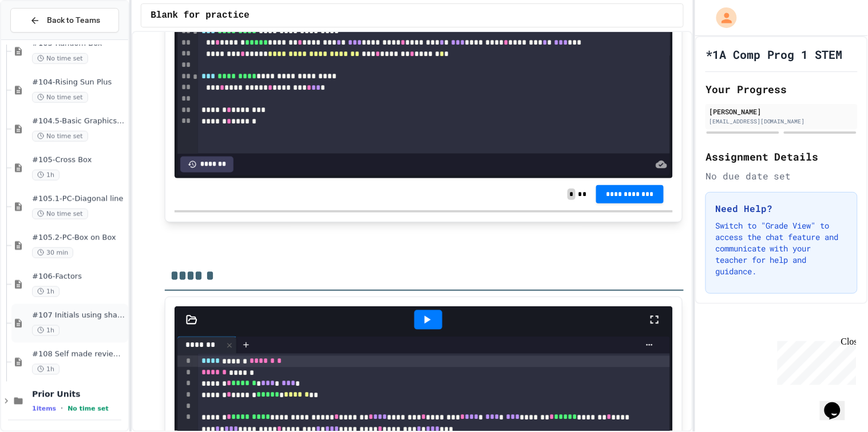  I want to click on span: Prior Units, so click(79, 394).